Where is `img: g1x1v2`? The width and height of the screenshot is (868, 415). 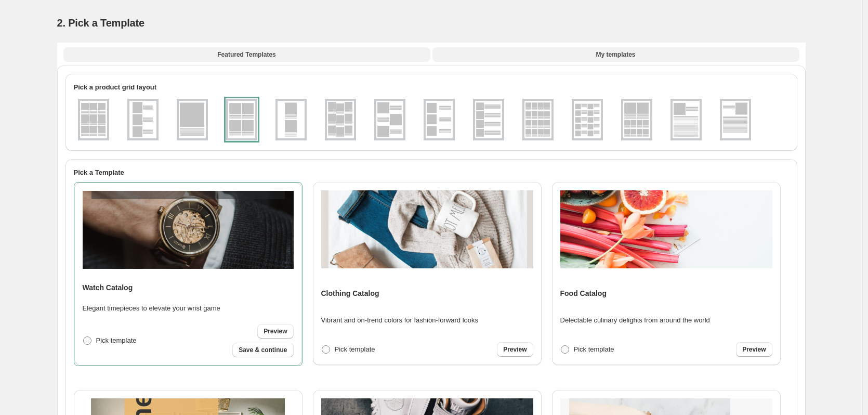
img: g1x1v2 is located at coordinates (686, 120).